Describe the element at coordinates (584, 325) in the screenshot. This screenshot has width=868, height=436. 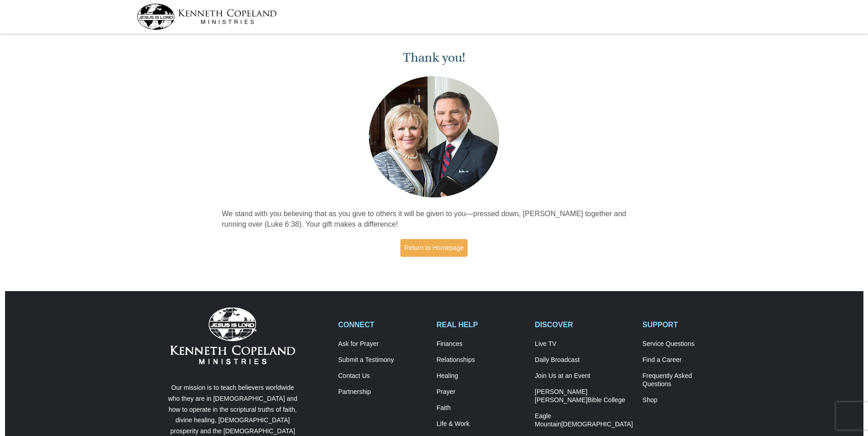
I see `h2: DISCOVER` at that location.